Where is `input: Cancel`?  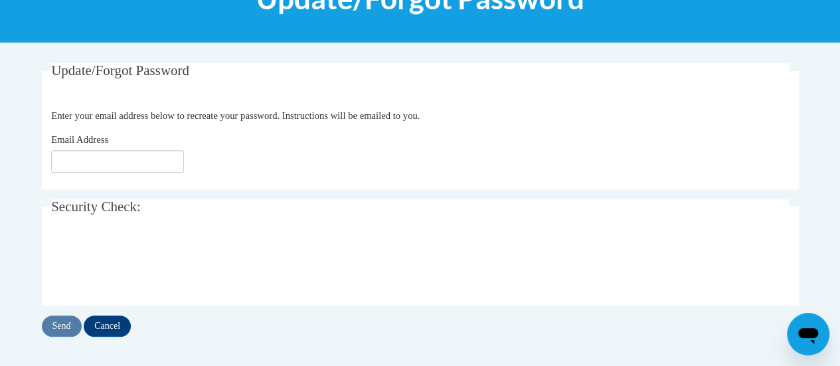
input: Cancel is located at coordinates (107, 326).